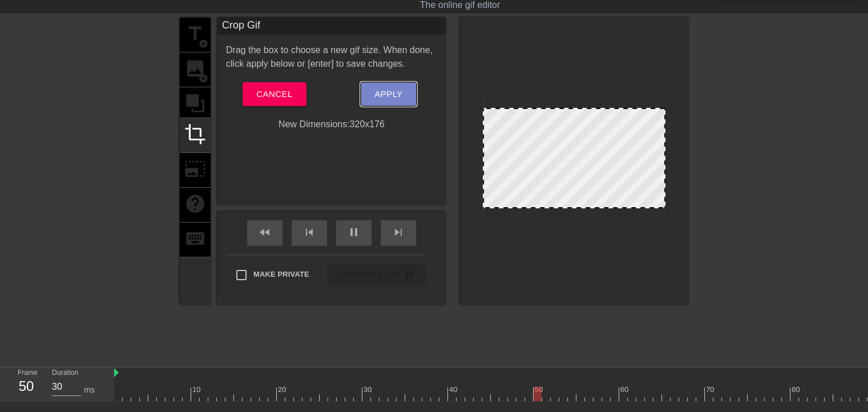 Image resolution: width=868 pixels, height=412 pixels. Describe the element at coordinates (388, 94) in the screenshot. I see `span: Apply` at that location.